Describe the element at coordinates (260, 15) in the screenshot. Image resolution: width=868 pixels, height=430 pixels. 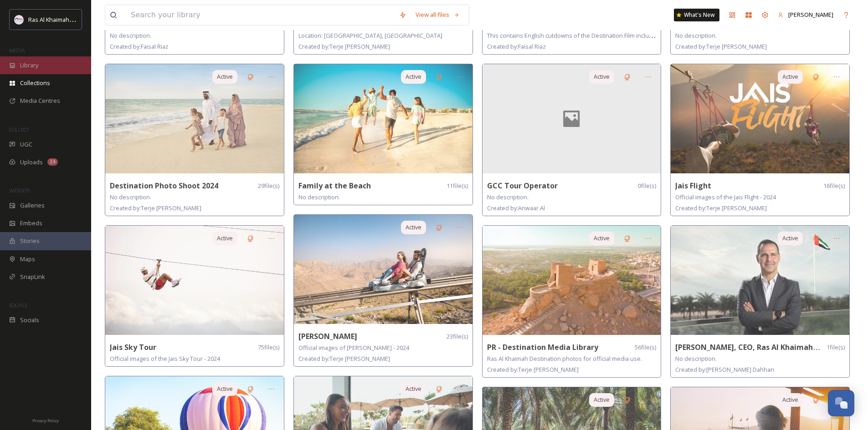
I see `input: Search your library` at that location.